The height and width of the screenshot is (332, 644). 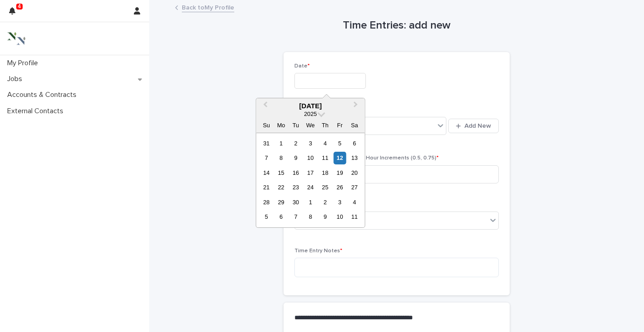 I want to click on div: Choose Sunday, September 21st, 2025, so click(x=266, y=187).